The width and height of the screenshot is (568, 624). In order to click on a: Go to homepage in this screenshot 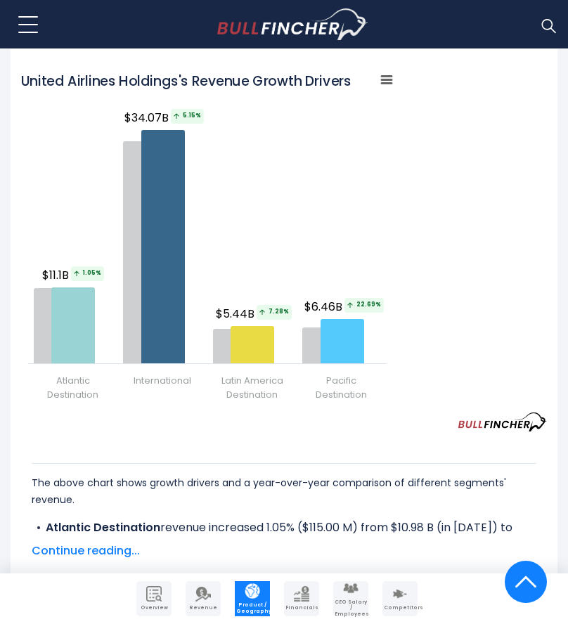, I will do `click(292, 25)`.